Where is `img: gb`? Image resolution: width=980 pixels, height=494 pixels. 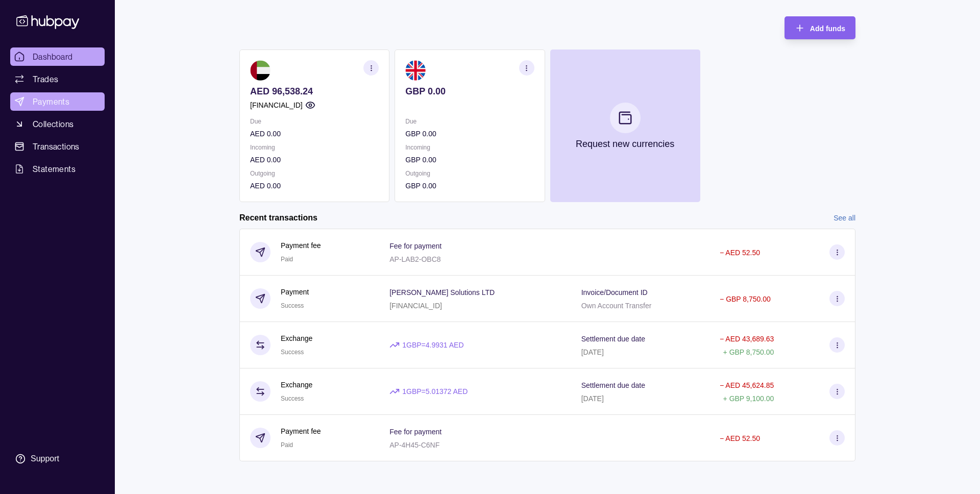
img: gb is located at coordinates (415, 70).